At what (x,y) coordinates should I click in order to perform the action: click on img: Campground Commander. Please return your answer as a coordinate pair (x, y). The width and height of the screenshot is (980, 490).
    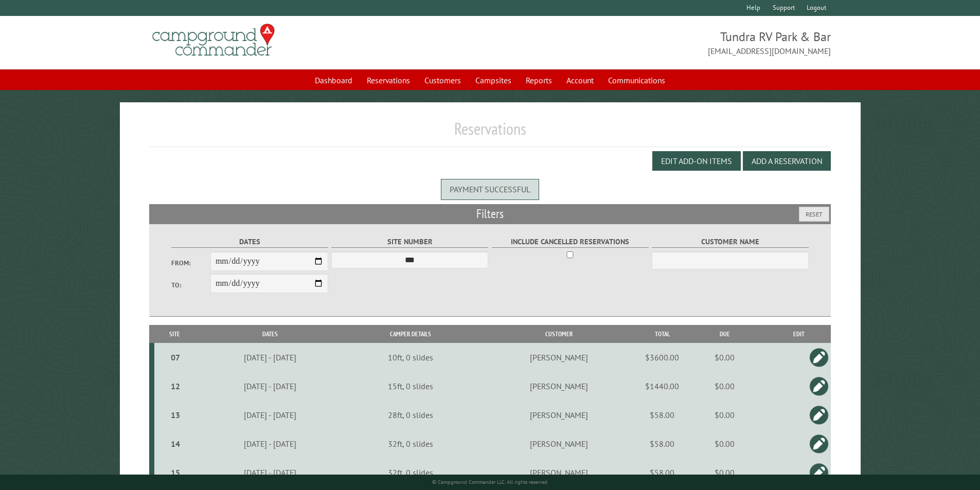
    Looking at the image, I should click on (213, 40).